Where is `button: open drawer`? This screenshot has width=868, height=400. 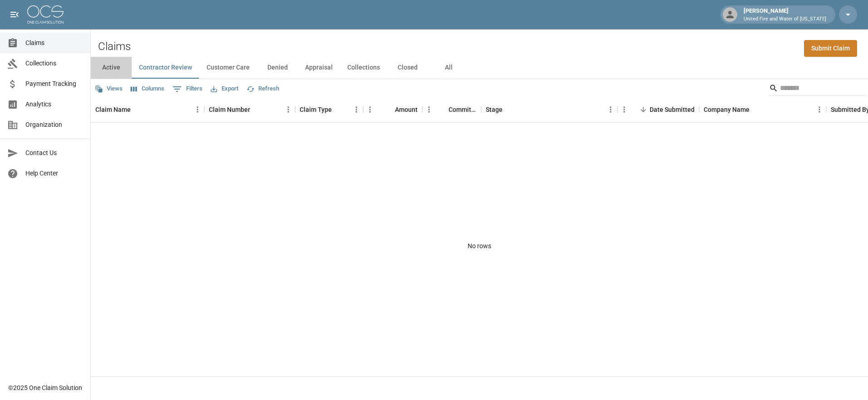
button: open drawer is located at coordinates (14, 14).